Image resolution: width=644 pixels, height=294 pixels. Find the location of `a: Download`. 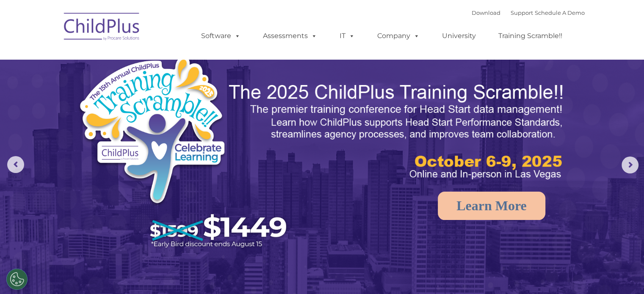

a: Download is located at coordinates (486, 13).